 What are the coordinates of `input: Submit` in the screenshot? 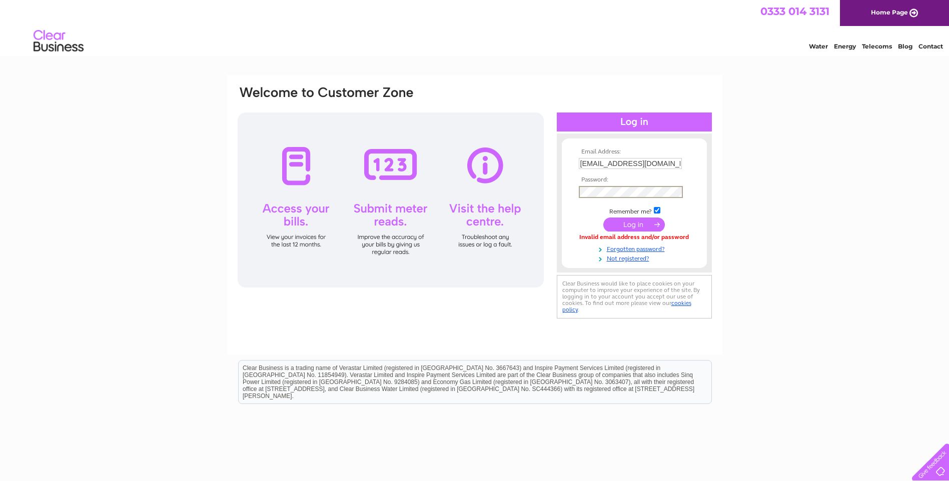 It's located at (634, 225).